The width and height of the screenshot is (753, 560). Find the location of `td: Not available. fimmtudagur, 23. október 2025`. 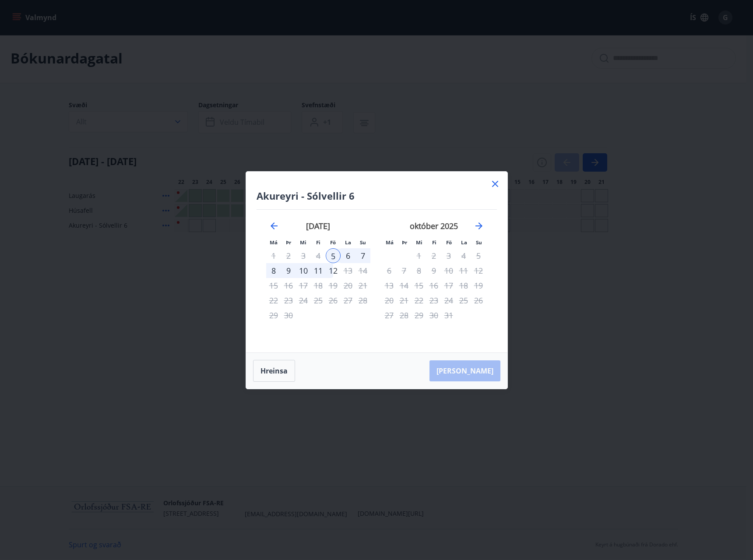

td: Not available. fimmtudagur, 23. október 2025 is located at coordinates (434, 301).